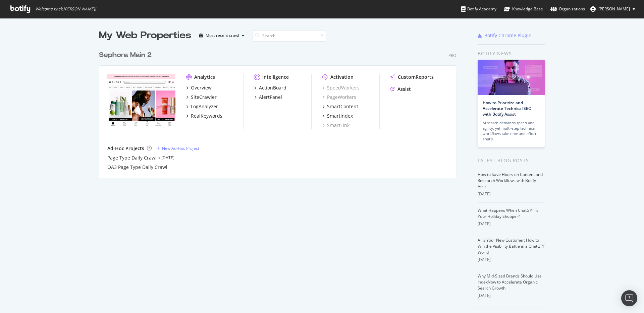  Describe the element at coordinates (132, 158) in the screenshot. I see `a: Page Type Daily Crawl` at that location.